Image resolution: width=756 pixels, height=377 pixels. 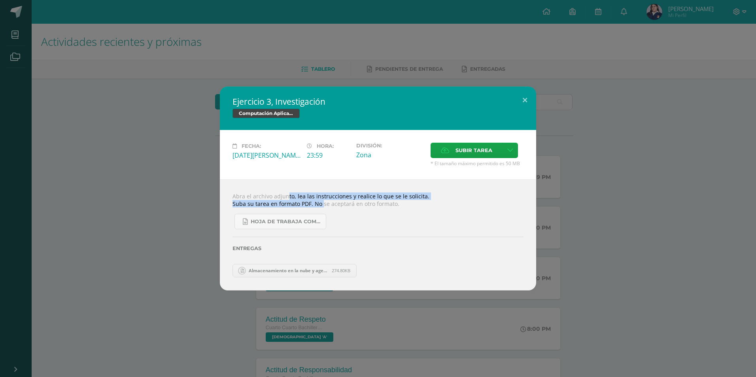 I want to click on div: 23:59, so click(x=328, y=155).